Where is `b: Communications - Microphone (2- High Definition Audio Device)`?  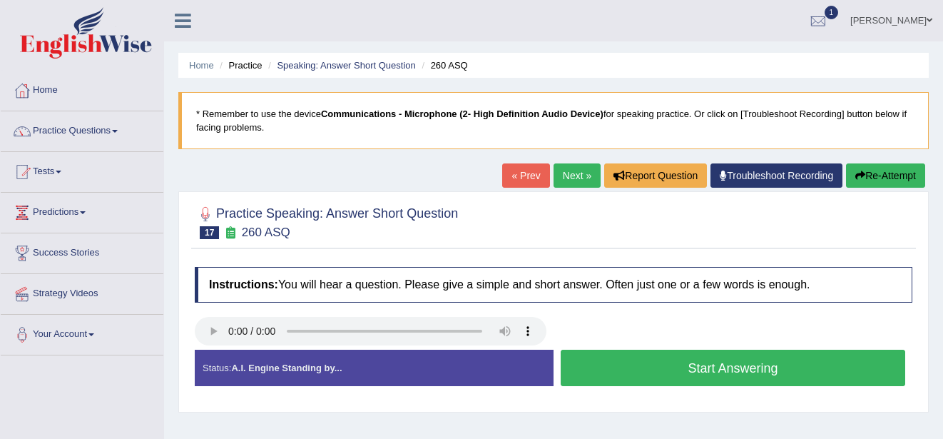 b: Communications - Microphone (2- High Definition Audio Device) is located at coordinates (462, 113).